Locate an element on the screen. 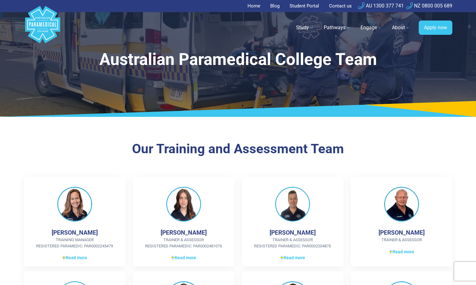 This screenshot has height=285, width=476. img: Jaime Wallis is located at coordinates (75, 204).